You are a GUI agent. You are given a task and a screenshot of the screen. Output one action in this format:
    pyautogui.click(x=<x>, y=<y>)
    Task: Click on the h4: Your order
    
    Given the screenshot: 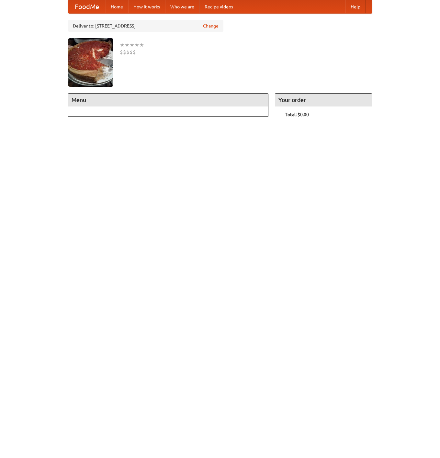 What is the action you would take?
    pyautogui.click(x=324, y=100)
    